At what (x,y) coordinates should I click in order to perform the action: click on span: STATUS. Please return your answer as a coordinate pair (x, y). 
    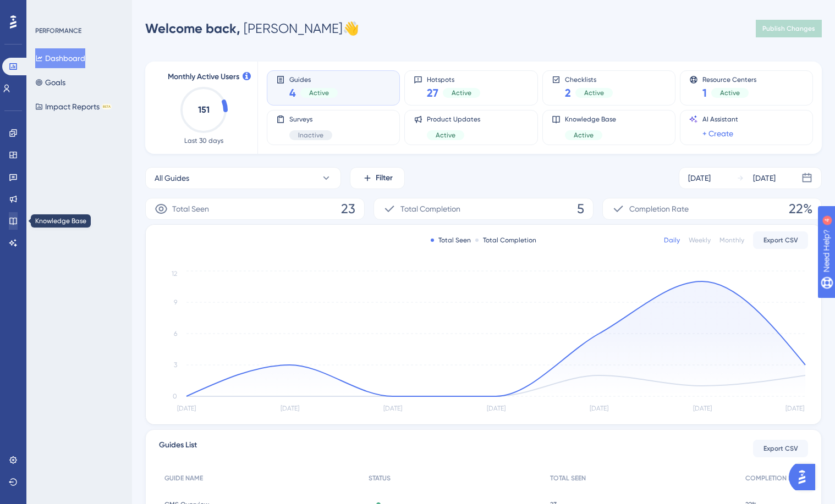
    Looking at the image, I should click on (379, 478).